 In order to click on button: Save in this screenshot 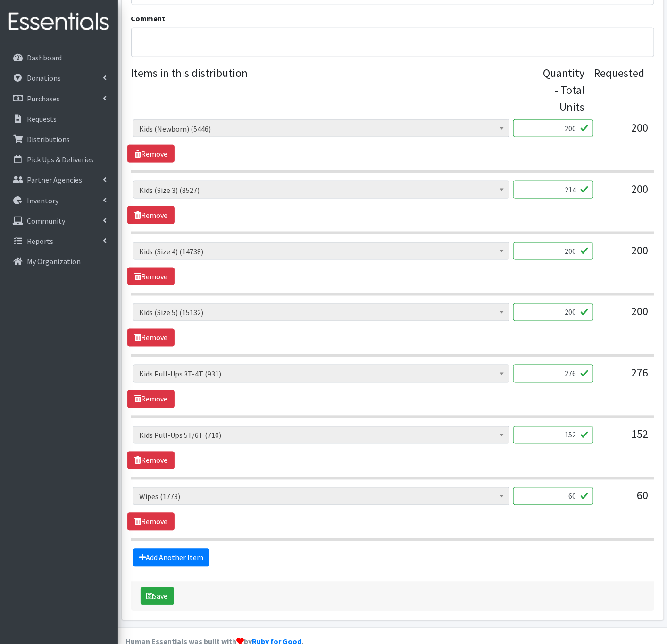, I will do `click(157, 596)`.